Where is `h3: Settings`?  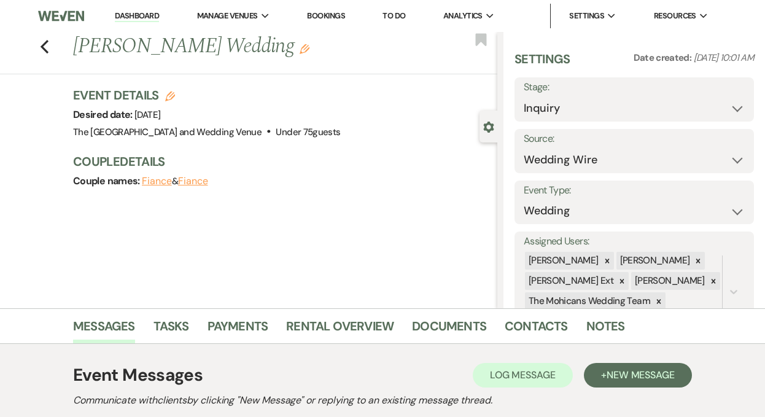
h3: Settings is located at coordinates (542, 64).